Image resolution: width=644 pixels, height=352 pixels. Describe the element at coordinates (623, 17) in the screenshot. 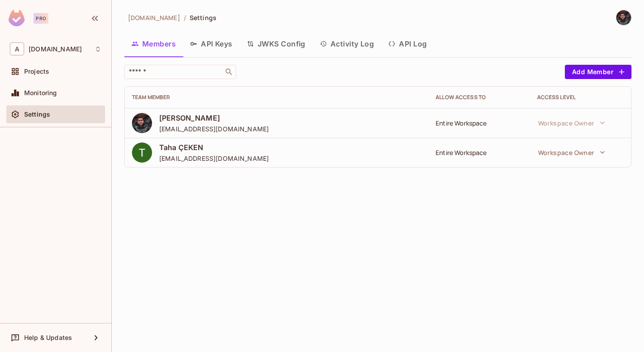

I see `img: Selmancan KILINÇ` at that location.